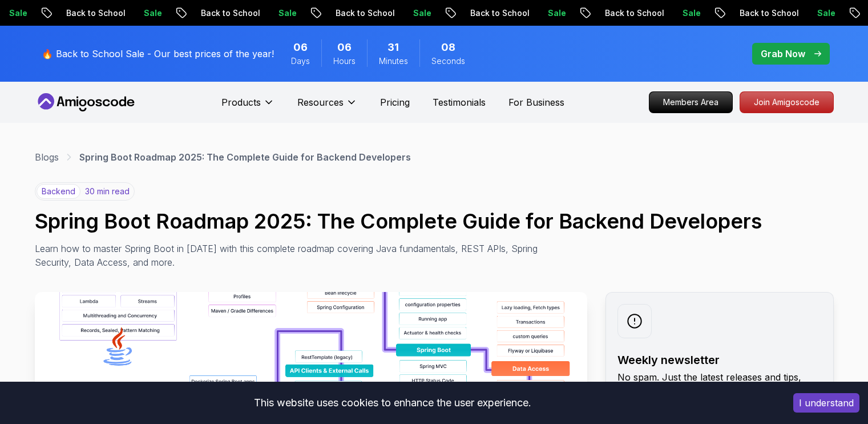 The height and width of the screenshot is (424, 868). Describe the element at coordinates (783, 54) in the screenshot. I see `p: Grab Now` at that location.